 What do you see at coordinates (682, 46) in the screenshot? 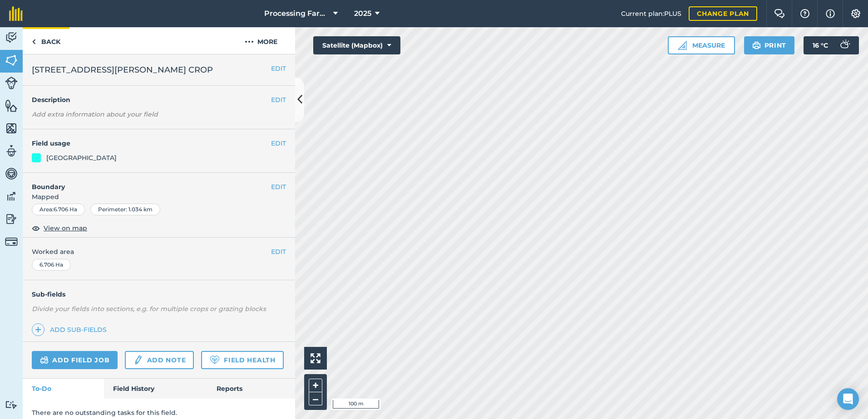
I see `img: Ruler icon` at bounding box center [682, 46].